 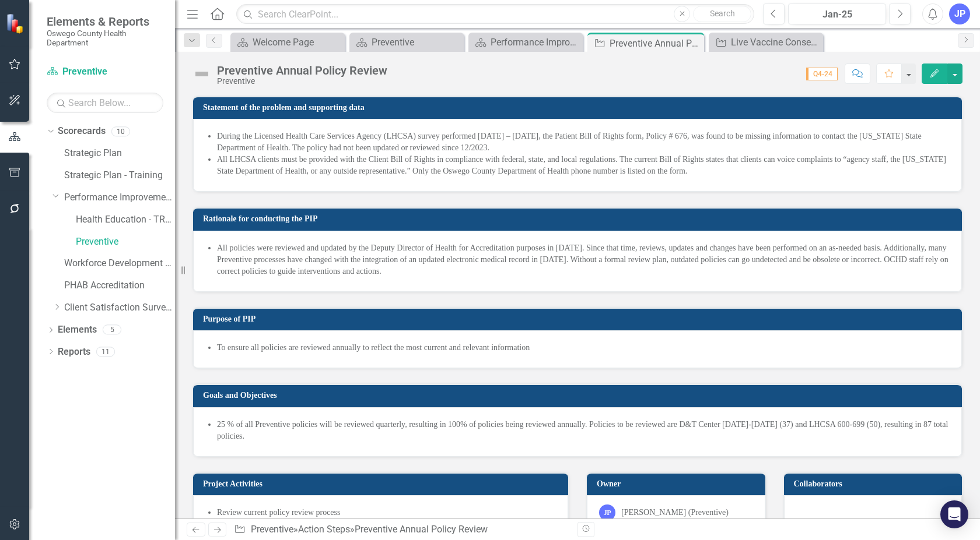 I want to click on div: 11, so click(x=106, y=351).